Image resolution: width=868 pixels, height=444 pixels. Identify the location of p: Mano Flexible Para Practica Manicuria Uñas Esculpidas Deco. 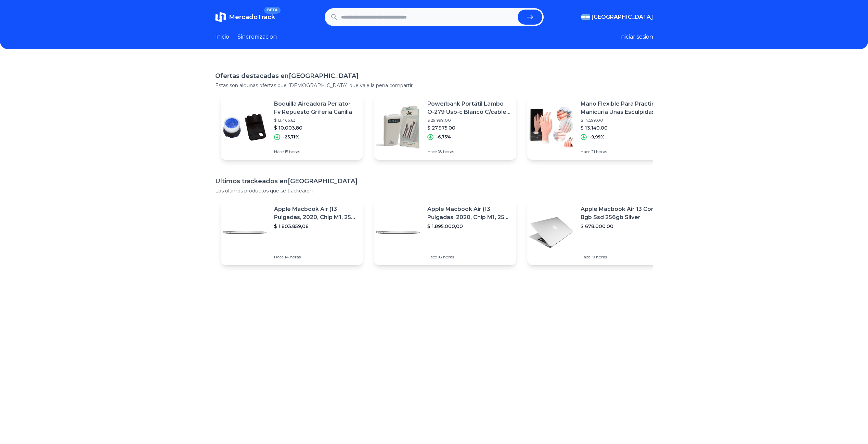
(622, 108).